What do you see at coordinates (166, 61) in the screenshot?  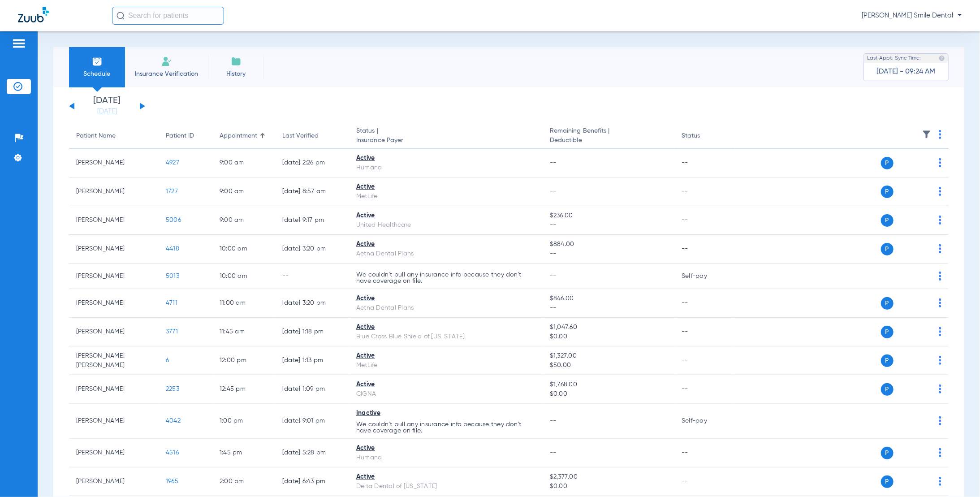 I see `img: Manual Insurance Verification` at bounding box center [166, 61].